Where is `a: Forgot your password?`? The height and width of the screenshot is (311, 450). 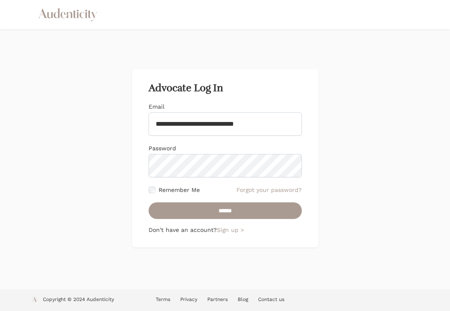
a: Forgot your password? is located at coordinates (269, 190).